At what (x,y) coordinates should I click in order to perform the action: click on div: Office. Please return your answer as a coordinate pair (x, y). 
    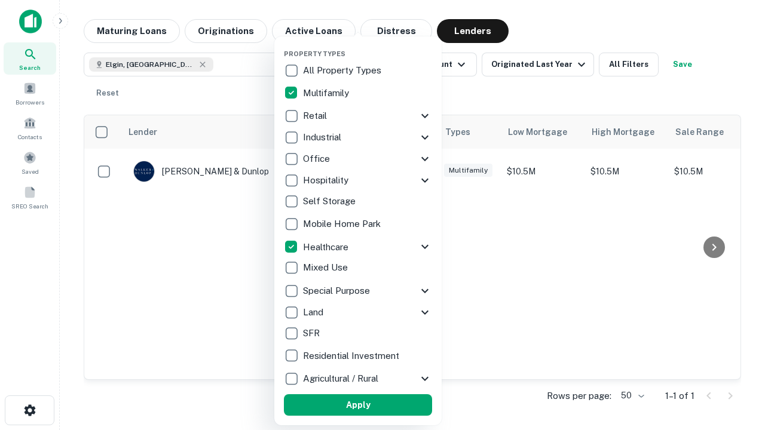
    Looking at the image, I should click on (358, 159).